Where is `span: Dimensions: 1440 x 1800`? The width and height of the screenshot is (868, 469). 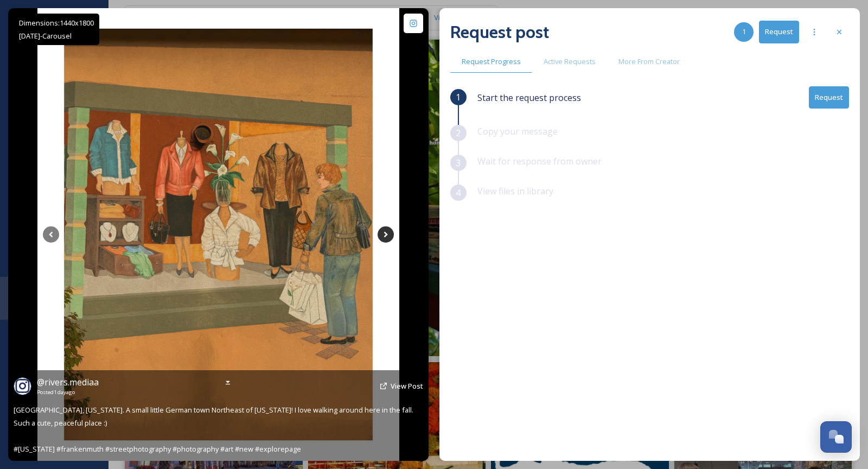 span: Dimensions: 1440 x 1800 is located at coordinates (56, 23).